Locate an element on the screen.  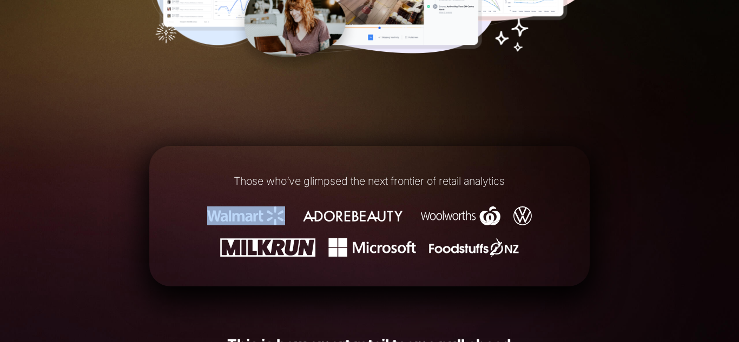
img: Adore Beauty is located at coordinates (353, 216).